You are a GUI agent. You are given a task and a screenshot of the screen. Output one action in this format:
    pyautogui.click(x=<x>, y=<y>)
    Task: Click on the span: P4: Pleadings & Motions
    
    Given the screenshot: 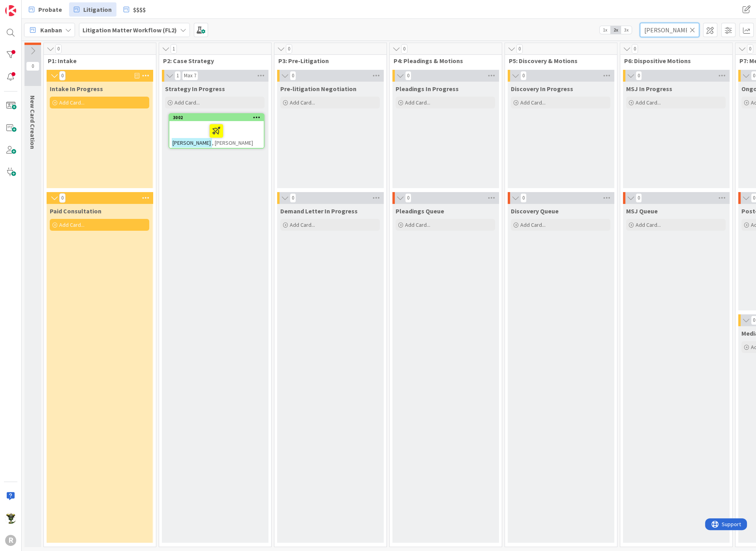 What is the action you would take?
    pyautogui.click(x=443, y=60)
    